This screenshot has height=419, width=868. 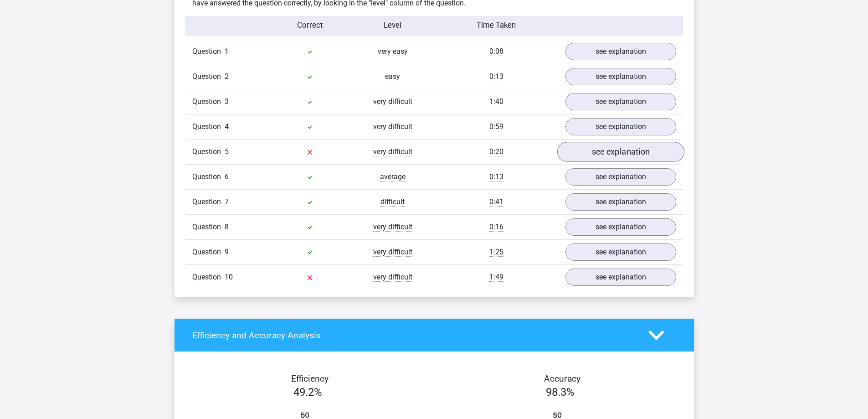 What do you see at coordinates (496, 202) in the screenshot?
I see `span: 0:41` at bounding box center [496, 202].